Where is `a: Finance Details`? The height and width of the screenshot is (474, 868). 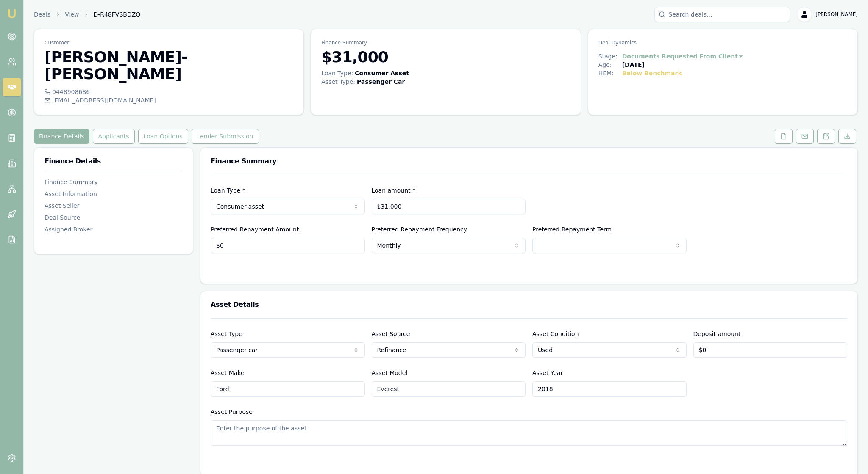 a: Finance Details is located at coordinates (62, 136).